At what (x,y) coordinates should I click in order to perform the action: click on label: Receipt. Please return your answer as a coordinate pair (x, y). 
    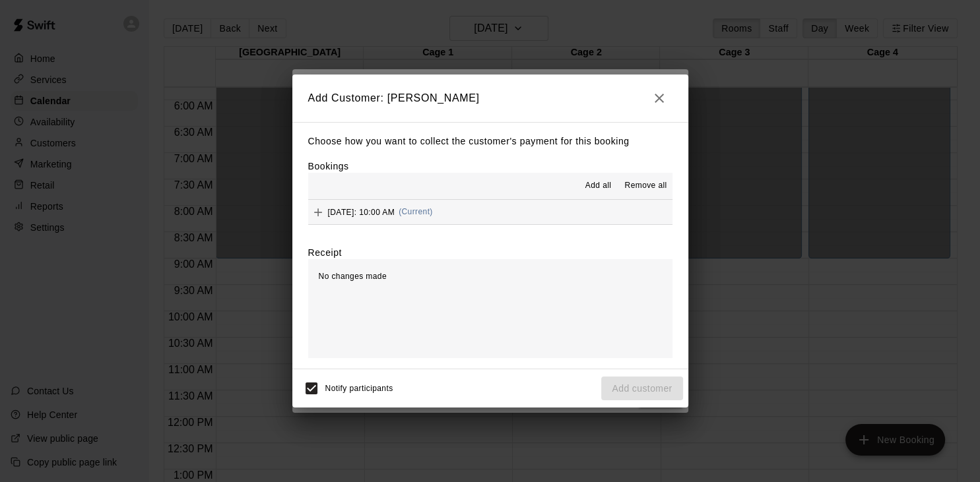
    Looking at the image, I should click on (324, 253).